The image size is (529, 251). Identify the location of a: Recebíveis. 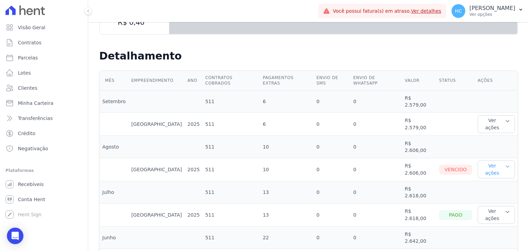
(44, 185).